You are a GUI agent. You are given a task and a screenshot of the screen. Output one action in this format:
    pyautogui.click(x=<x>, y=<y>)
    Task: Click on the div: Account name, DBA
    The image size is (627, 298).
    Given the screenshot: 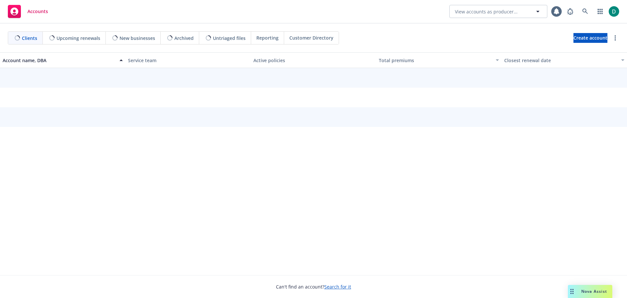 What is the action you would take?
    pyautogui.click(x=59, y=60)
    